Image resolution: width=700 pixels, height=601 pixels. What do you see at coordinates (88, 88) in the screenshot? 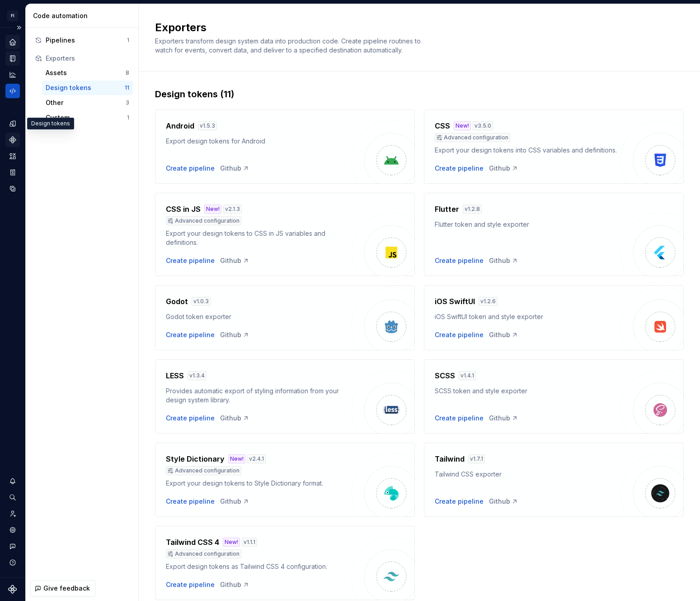
I see `button: Design tokens11` at bounding box center [88, 88].